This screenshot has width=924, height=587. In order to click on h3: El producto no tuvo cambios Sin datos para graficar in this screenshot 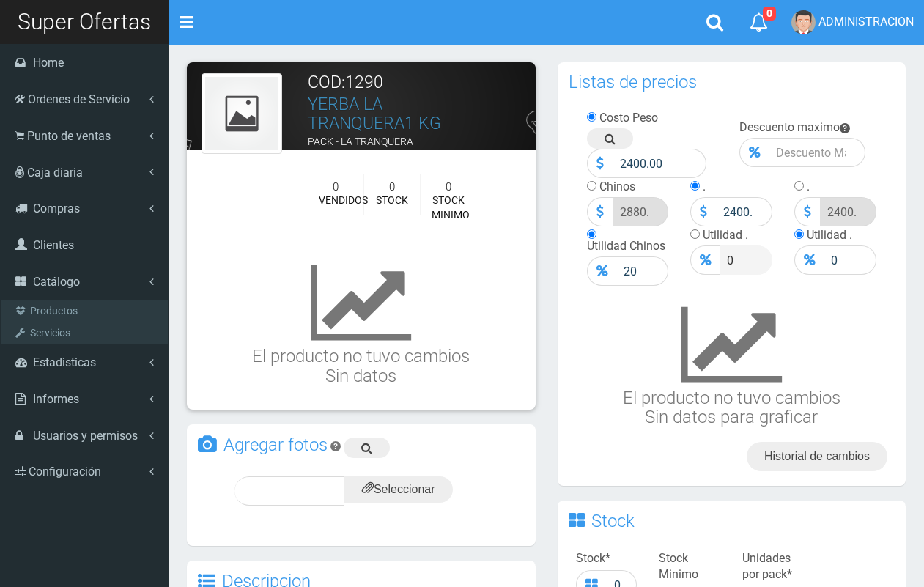, I will do `click(732, 363)`.